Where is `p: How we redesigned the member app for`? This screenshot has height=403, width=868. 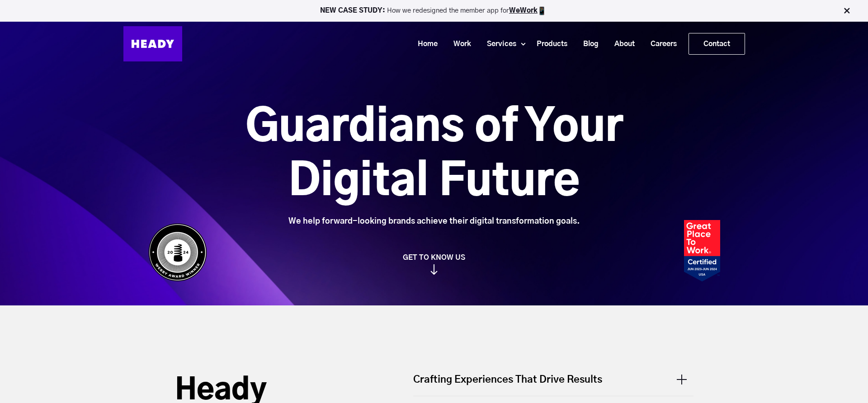
p: How we redesigned the member app for is located at coordinates (434, 10).